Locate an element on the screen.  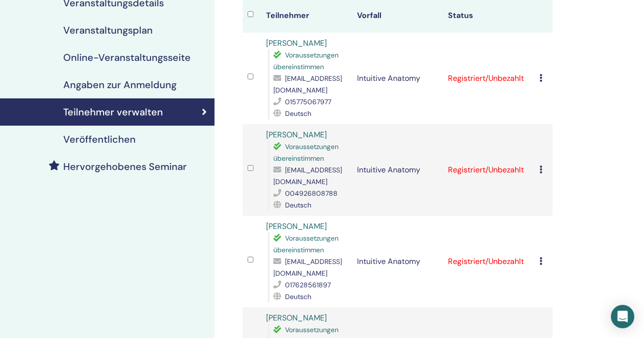
span: 015775067977 is located at coordinates (308, 101).